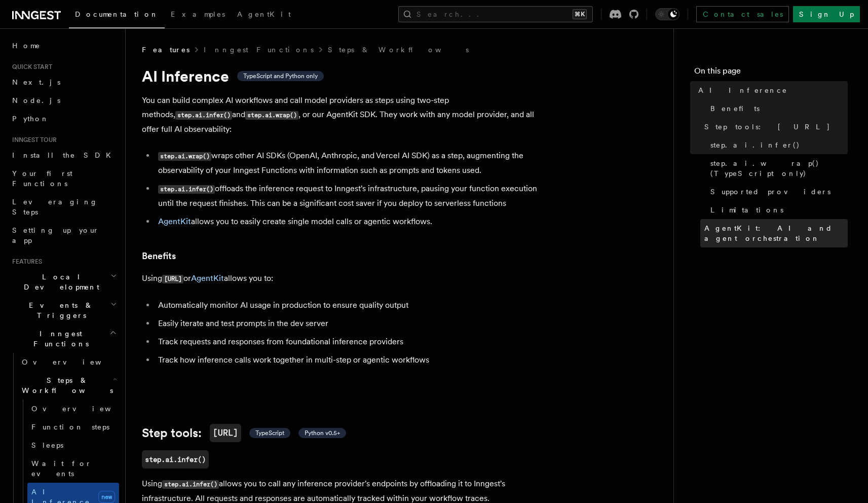 The image size is (868, 503). Describe the element at coordinates (747, 210) in the screenshot. I see `span: Limitations` at that location.